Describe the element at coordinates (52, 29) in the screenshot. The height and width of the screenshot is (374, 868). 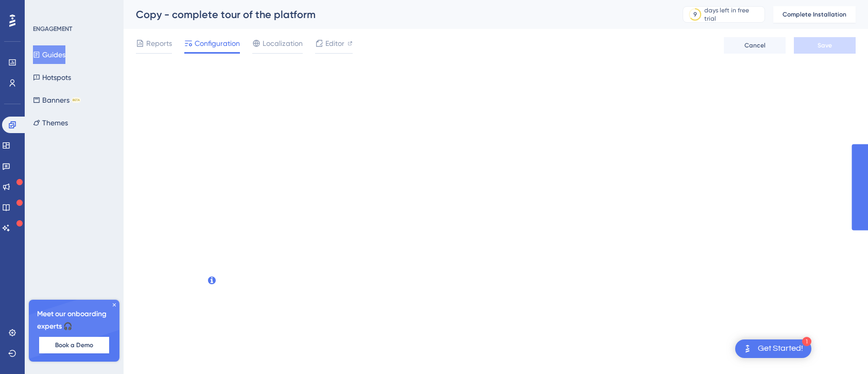
I see `div: ENGAGEMENT` at that location.